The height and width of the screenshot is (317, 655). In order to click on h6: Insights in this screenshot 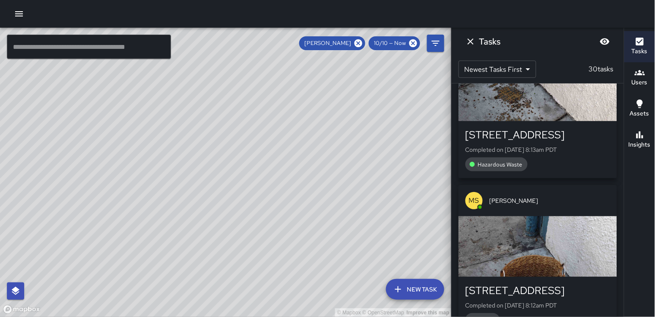, I will do `click(639, 145)`.